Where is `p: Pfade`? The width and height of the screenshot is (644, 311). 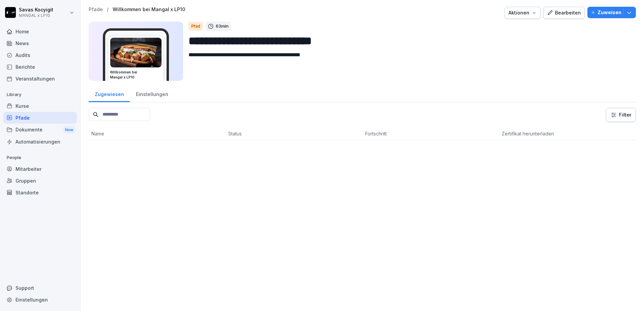 p: Pfade is located at coordinates (96, 10).